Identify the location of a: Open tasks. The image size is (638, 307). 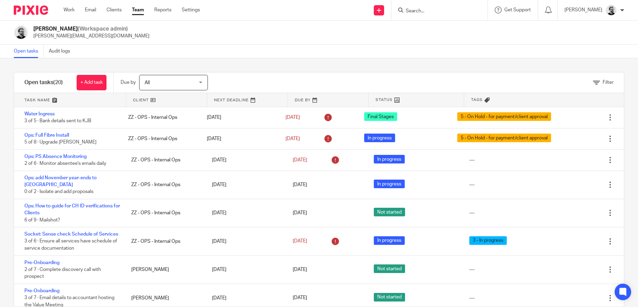
(28, 51).